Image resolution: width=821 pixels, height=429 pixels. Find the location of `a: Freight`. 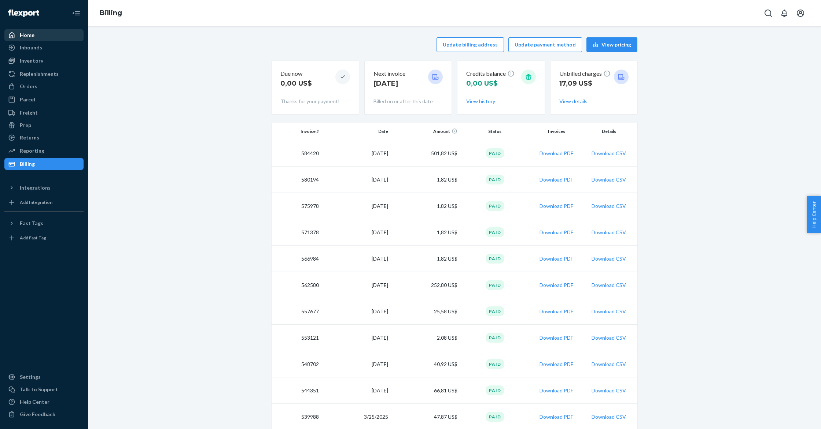

a: Freight is located at coordinates (44, 113).